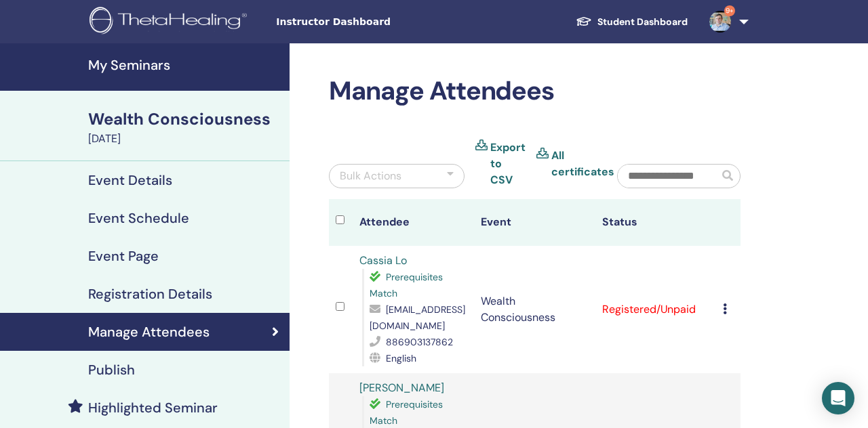 This screenshot has width=868, height=428. Describe the element at coordinates (508, 164) in the screenshot. I see `a: Export to CSV` at that location.